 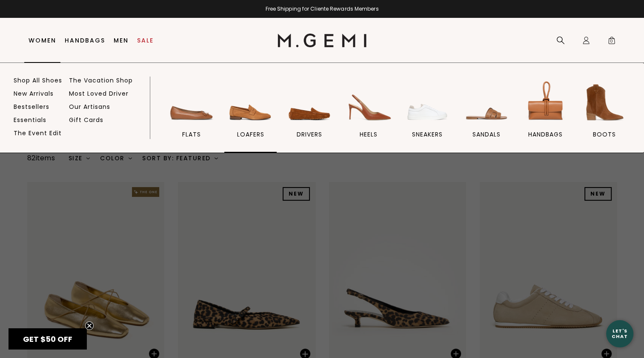 I want to click on img: loafers, so click(x=250, y=102).